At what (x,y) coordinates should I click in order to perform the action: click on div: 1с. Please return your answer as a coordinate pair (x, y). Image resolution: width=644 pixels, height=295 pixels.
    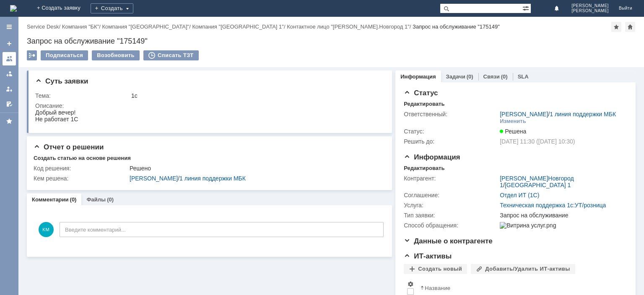
    Looking at the image, I should click on (256, 96).